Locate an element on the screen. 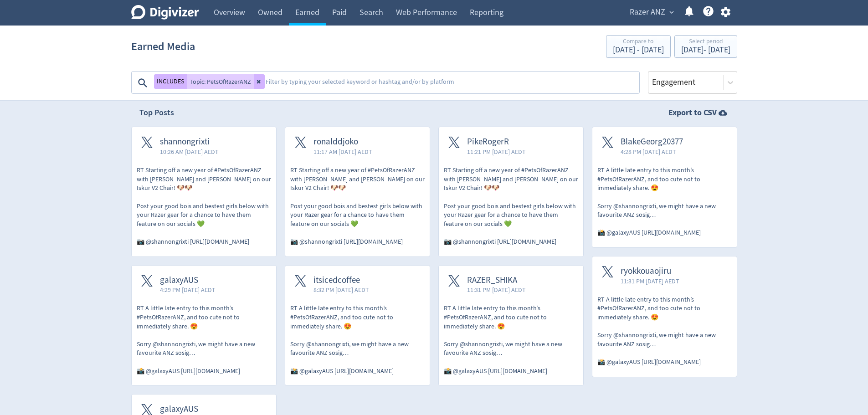  span: BlakeGeorg20377 is located at coordinates (652, 142).